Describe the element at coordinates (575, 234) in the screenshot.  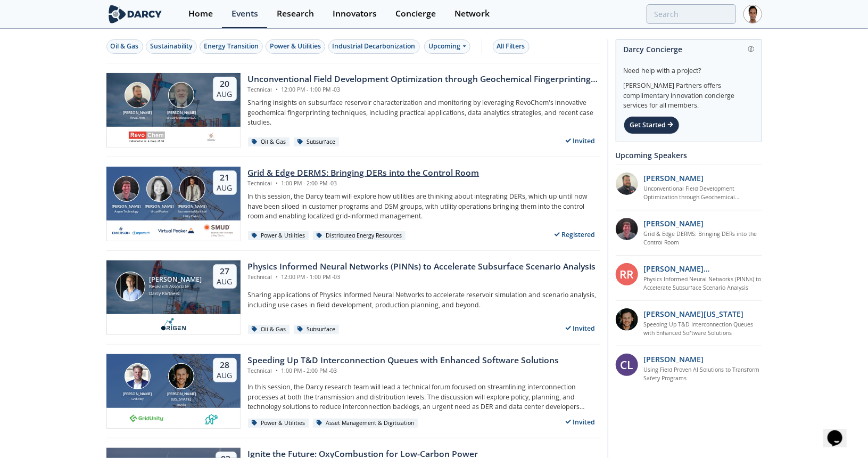
I see `div: Registered` at that location.